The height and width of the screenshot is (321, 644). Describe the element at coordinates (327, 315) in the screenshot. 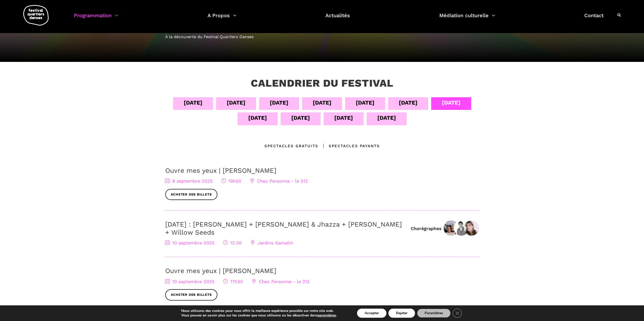

I see `button: paramètres` at that location.